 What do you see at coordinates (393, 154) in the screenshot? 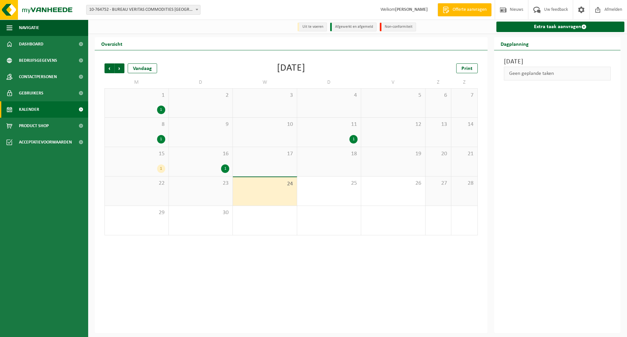
I see `span: 19` at bounding box center [393, 154].